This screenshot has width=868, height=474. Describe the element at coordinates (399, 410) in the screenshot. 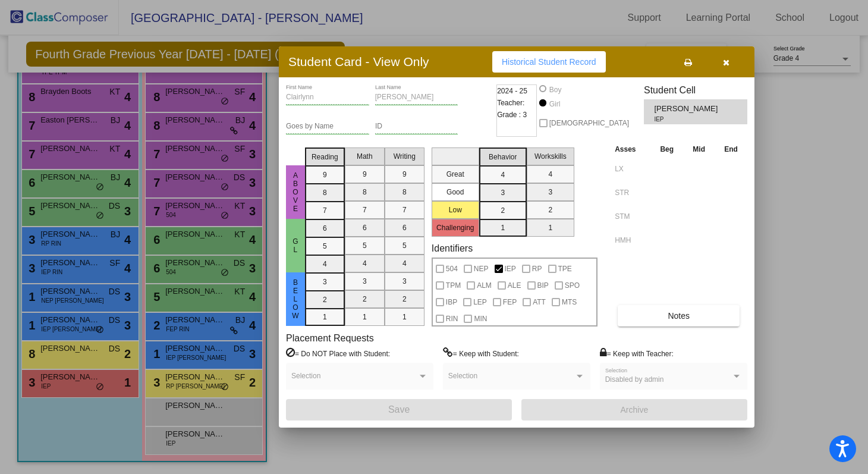

I see `button: Save` at that location.